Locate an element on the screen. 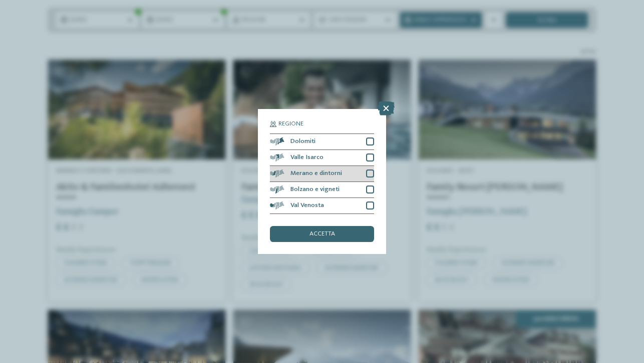  span: Bolzano e vigneti is located at coordinates (315, 190).